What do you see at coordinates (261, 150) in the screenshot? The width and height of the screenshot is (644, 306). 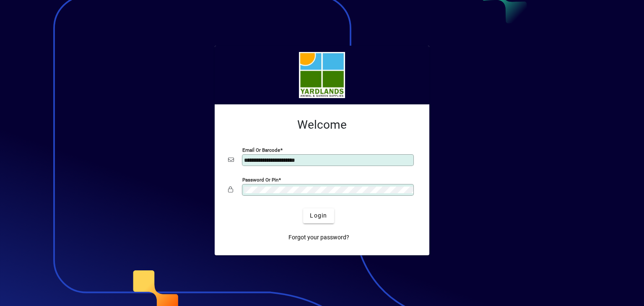 I see `mat-label: Email or Barcode` at bounding box center [261, 150].